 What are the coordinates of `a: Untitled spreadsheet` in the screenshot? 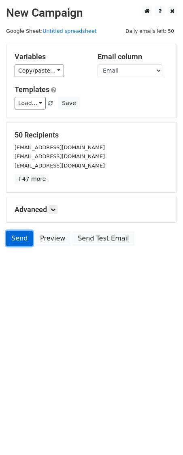 It's located at (69, 31).